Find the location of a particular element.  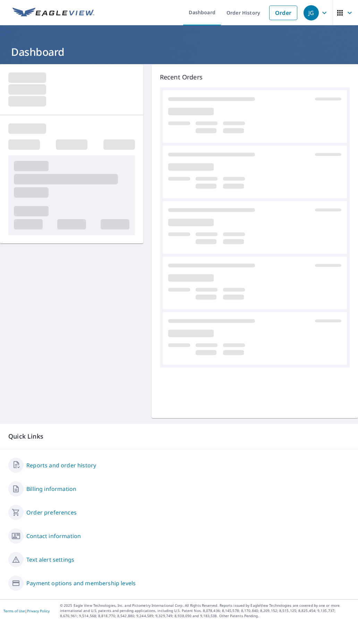

a: Order is located at coordinates (283, 13).